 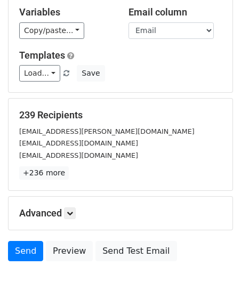 What do you see at coordinates (42, 55) in the screenshot?
I see `a: Templates` at bounding box center [42, 55].